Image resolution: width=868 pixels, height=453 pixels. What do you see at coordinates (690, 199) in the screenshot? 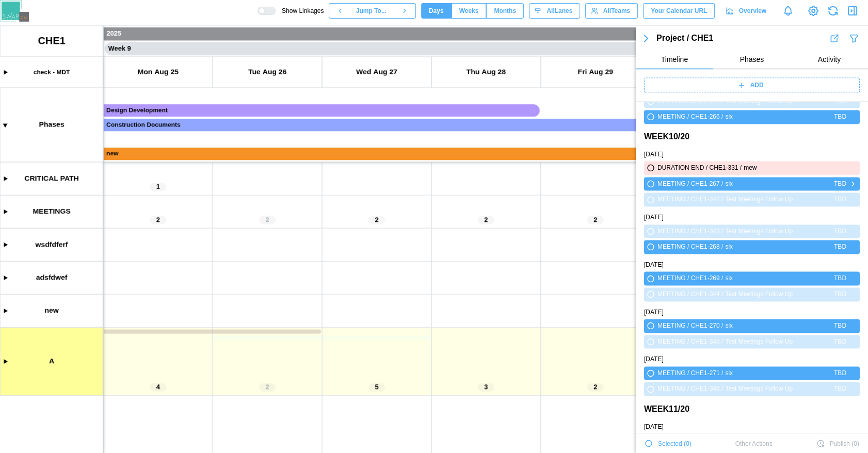
I see `div: MEETING / CHE1-342 /` at bounding box center [690, 199].